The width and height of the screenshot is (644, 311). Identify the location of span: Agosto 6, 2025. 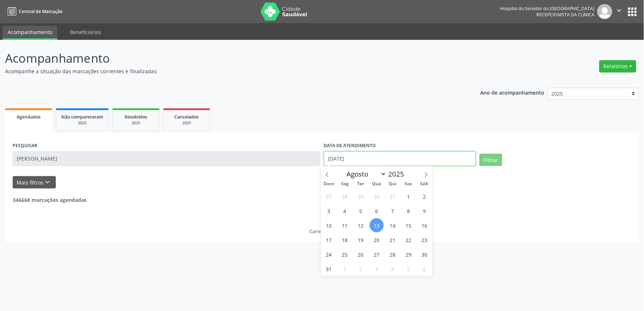
(377, 211).